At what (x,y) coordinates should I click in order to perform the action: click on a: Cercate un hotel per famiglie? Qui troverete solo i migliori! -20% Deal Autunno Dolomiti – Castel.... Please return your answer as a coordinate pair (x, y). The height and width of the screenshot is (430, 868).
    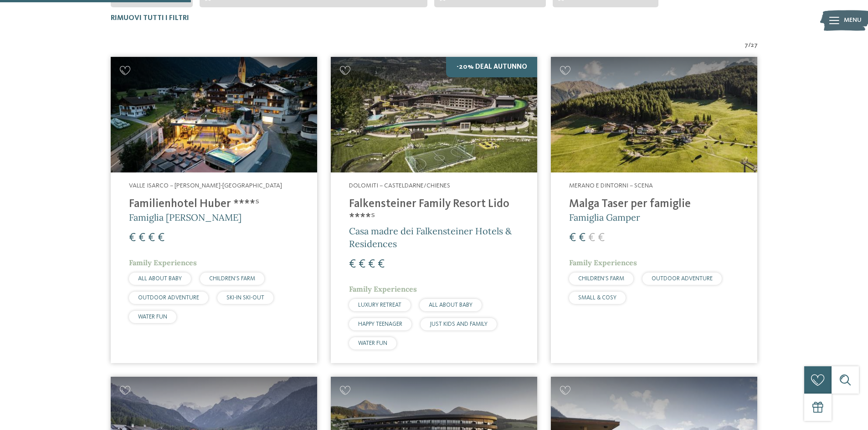
    Looking at the image, I should click on (433, 210).